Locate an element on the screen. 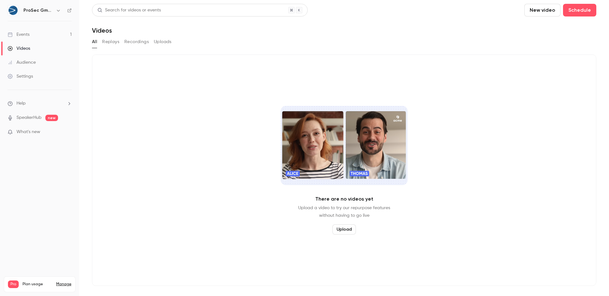  h1: Videos is located at coordinates (102, 30).